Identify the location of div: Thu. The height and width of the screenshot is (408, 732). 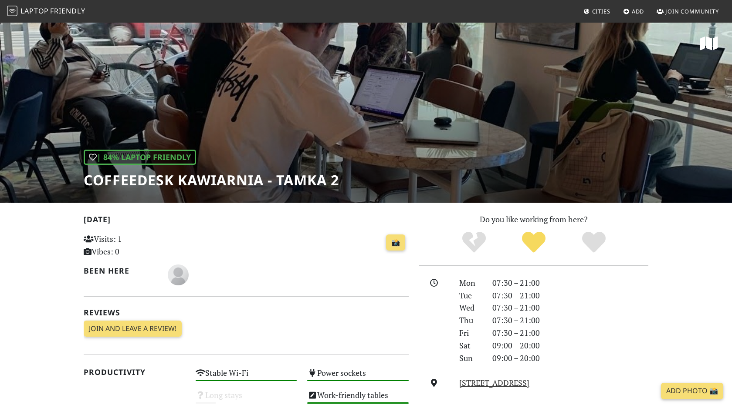
(470, 321).